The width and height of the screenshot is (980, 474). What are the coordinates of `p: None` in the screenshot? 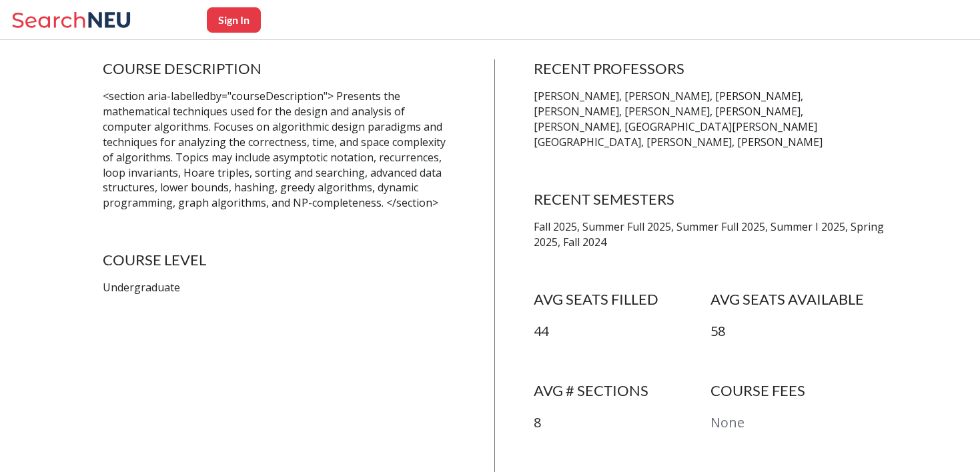 It's located at (799, 423).